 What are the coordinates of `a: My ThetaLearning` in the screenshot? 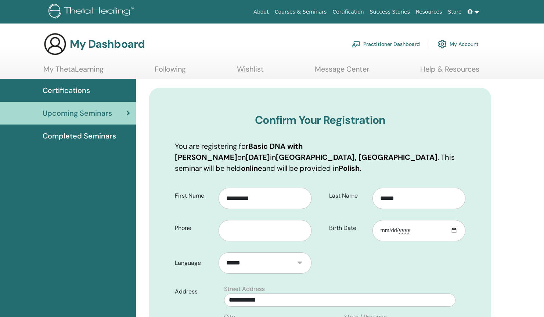 It's located at (73, 72).